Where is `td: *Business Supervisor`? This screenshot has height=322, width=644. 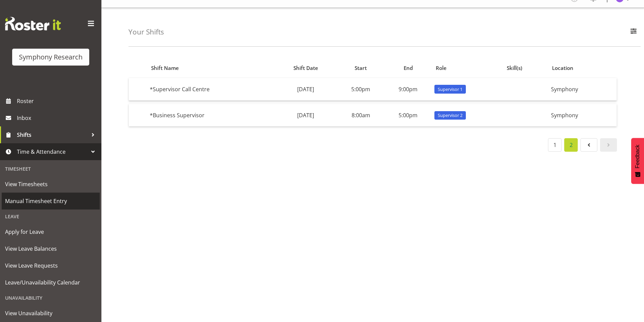 td: *Business Supervisor is located at coordinates (211, 115).